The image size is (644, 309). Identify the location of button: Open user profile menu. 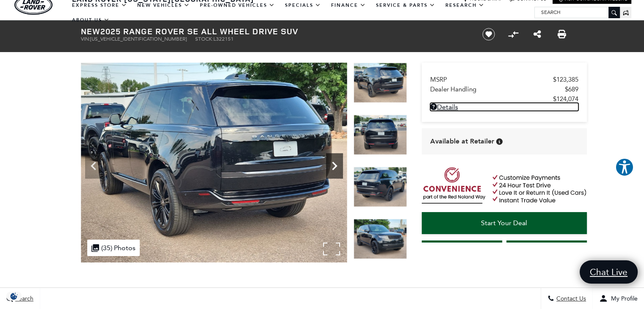
(618, 298).